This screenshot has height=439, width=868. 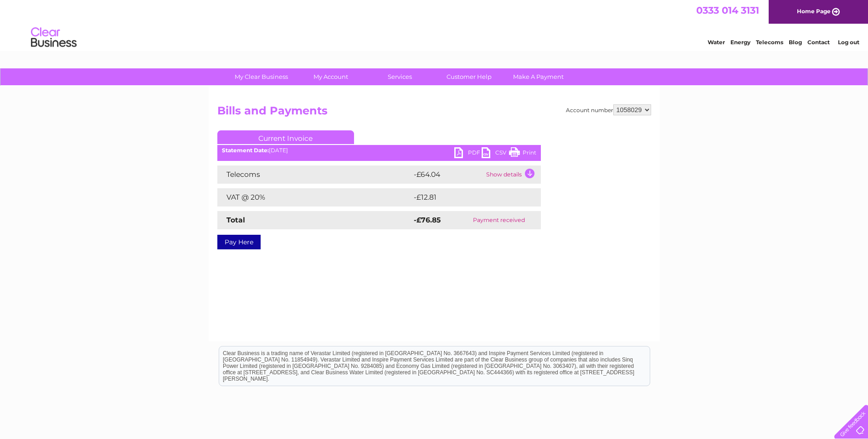 What do you see at coordinates (466, 198) in the screenshot?
I see `td: -£12.81` at bounding box center [466, 198].